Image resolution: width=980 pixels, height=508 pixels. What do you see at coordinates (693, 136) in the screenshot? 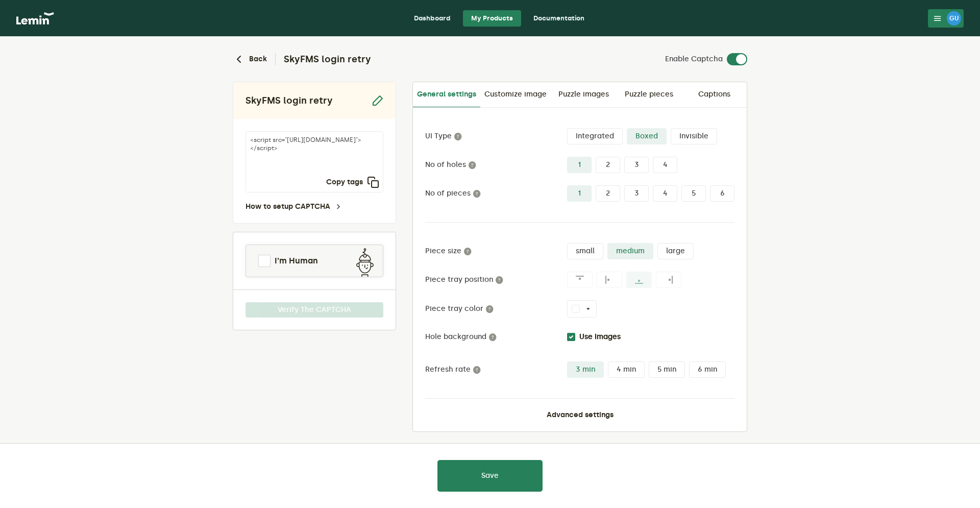
I see `label: Invisible` at bounding box center [693, 136].